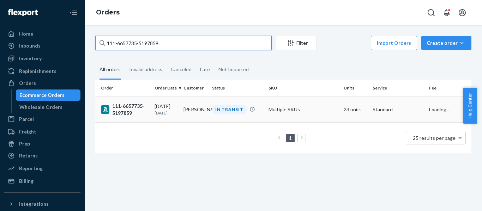  Describe the element at coordinates (42, 181) in the screenshot. I see `a: Billing` at that location.